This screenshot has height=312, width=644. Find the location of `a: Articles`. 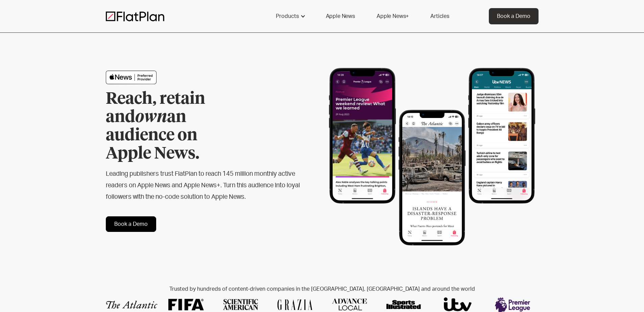

a: Articles is located at coordinates (440, 16).